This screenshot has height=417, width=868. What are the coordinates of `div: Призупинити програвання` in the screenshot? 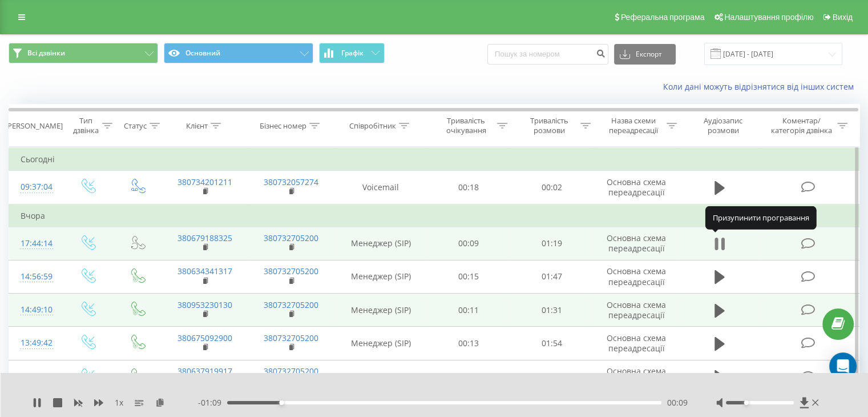 It's located at (761, 218).